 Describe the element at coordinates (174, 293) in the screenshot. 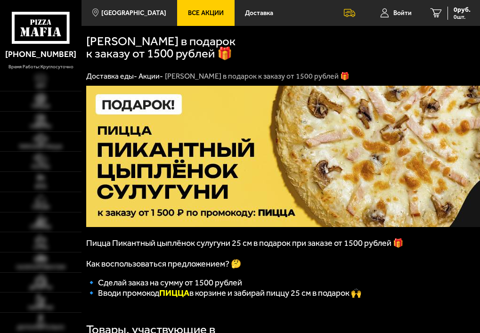

I see `b: ПИЦЦА` at that location.